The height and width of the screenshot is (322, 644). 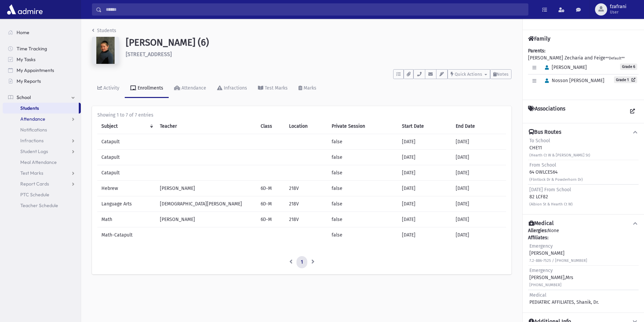 I want to click on td: Math-Catapult, so click(x=126, y=235).